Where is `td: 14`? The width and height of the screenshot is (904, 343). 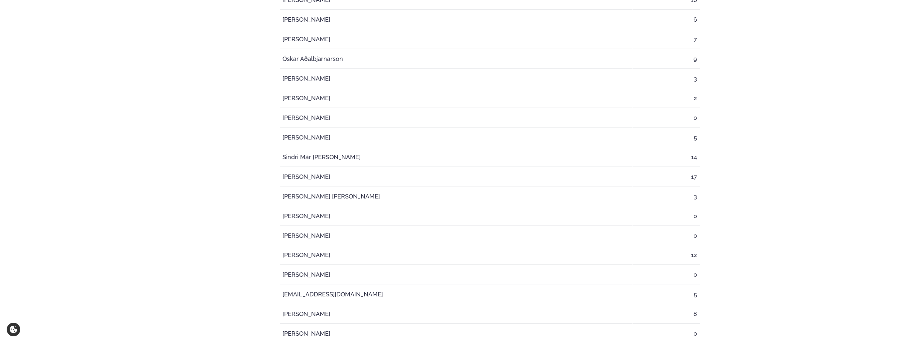 td: 14 is located at coordinates (666, 157).